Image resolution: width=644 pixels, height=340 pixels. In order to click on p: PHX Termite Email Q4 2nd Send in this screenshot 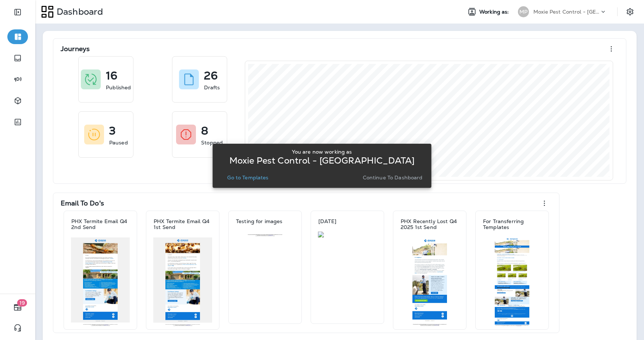, I will do `click(100, 224)`.